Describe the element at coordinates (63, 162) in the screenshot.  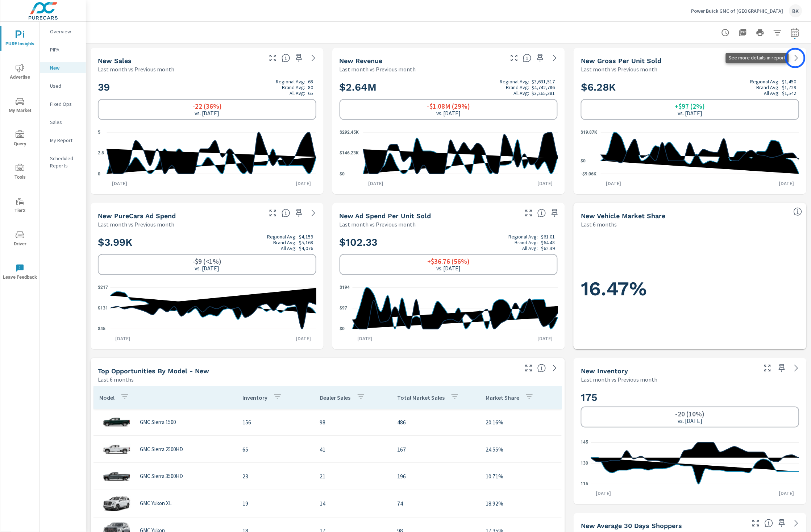
I see `div: Scheduled Reports` at that location.